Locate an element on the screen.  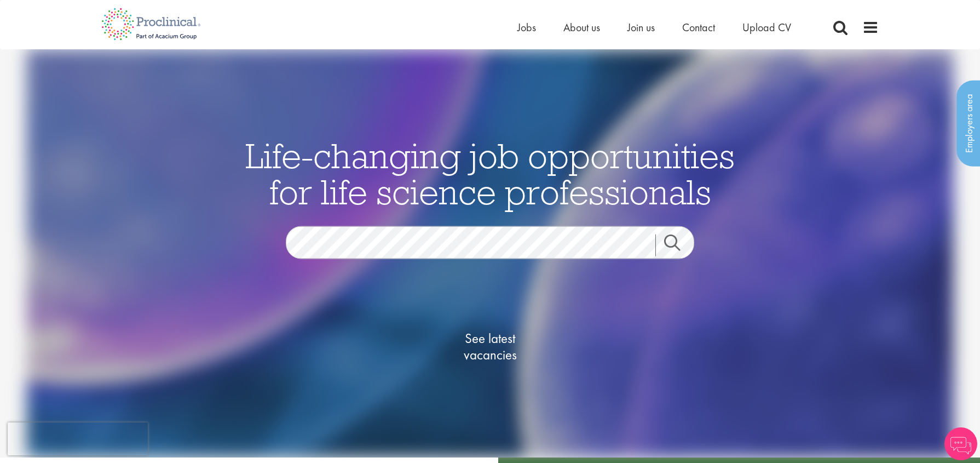
span: Upload CV is located at coordinates (767, 28).